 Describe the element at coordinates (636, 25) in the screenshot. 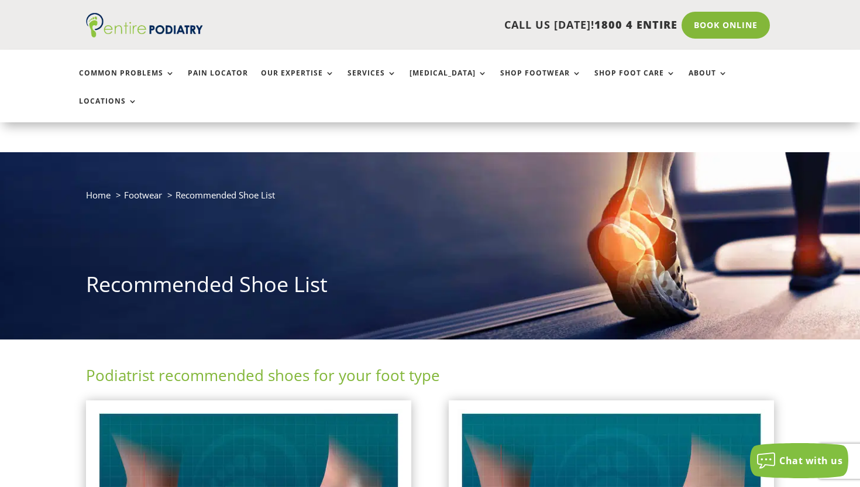

I see `span: 1800 4 ENTIRE` at that location.